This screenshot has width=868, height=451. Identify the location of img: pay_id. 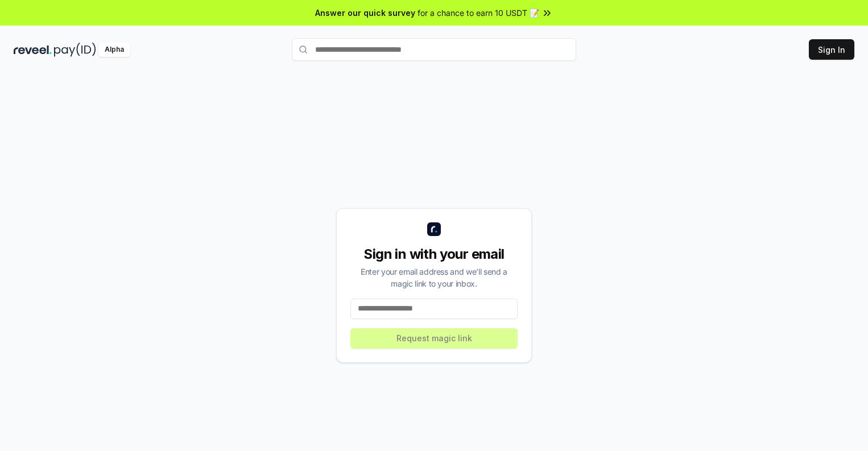
(75, 49).